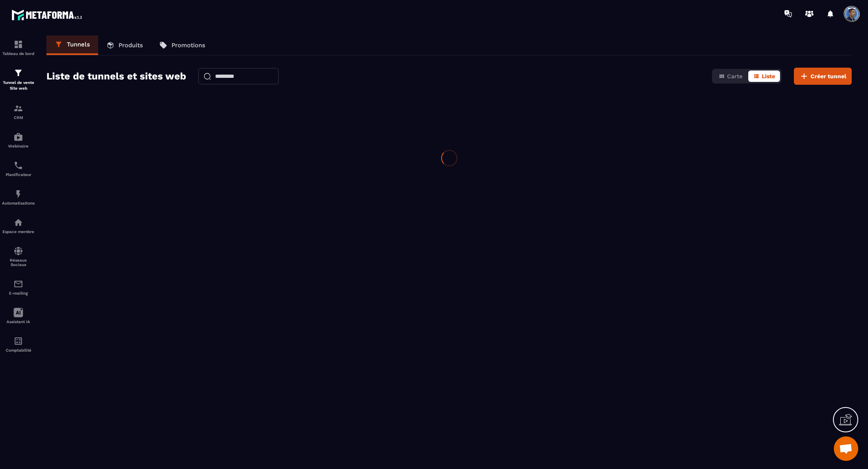 The width and height of the screenshot is (868, 469). I want to click on p: Comptabilité, so click(19, 350).